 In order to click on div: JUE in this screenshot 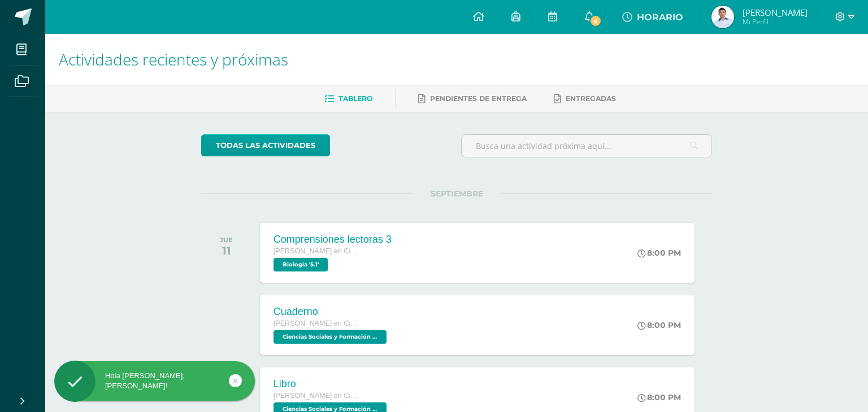, I will do `click(226, 240)`.